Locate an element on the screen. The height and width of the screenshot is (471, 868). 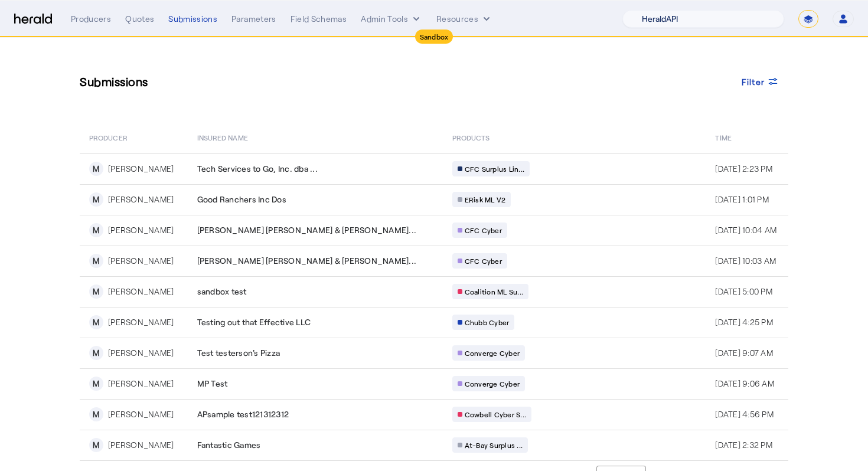
span: At-Bay Surplus ... is located at coordinates (494, 445).